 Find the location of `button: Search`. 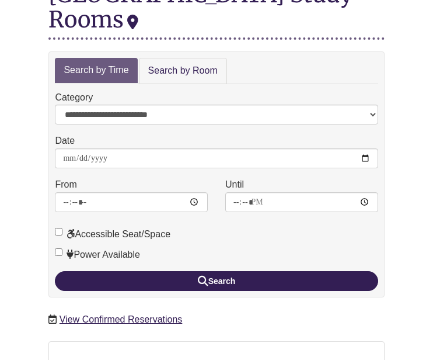

button: Search is located at coordinates (216, 281).